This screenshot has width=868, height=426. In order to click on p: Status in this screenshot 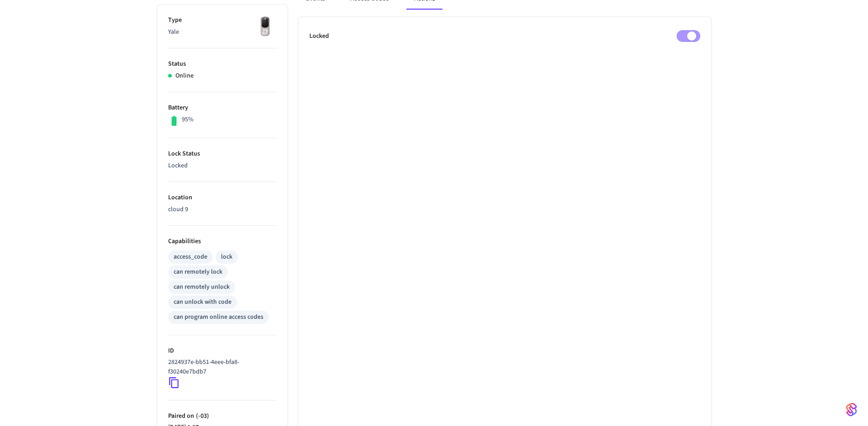, I will do `click(223, 64)`.